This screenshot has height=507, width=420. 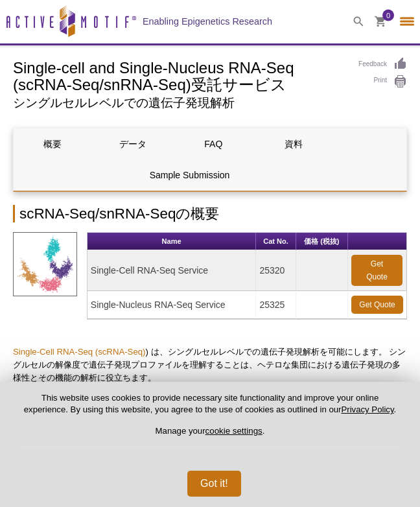 I want to click on img: scRNA-Seq Service, so click(x=44, y=264).